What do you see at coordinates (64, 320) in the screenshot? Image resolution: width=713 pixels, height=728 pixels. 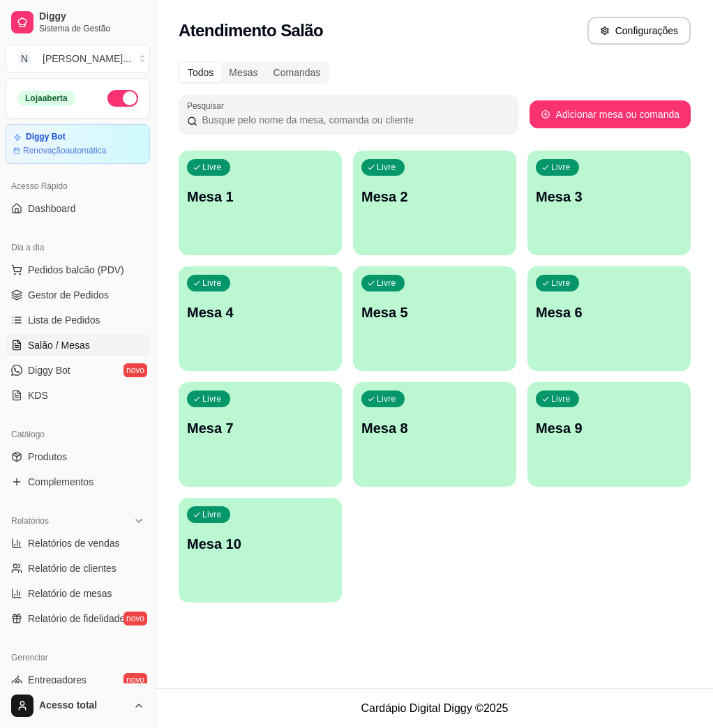 I see `span: Lista de Pedidos` at bounding box center [64, 320].